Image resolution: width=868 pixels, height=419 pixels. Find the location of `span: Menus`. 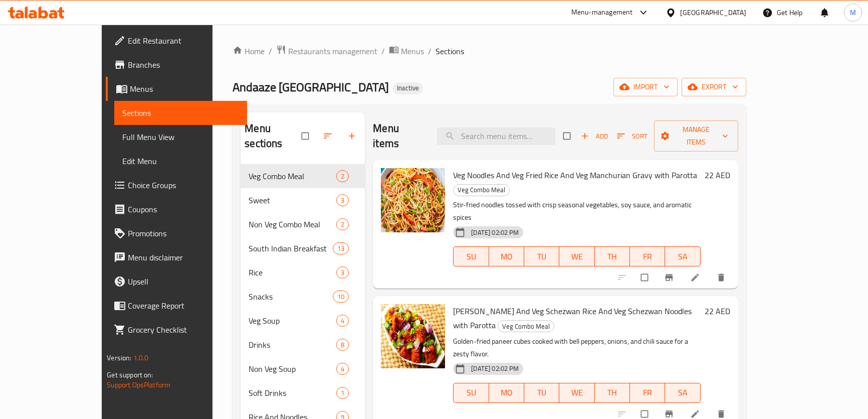

span: Menus is located at coordinates (412, 51).